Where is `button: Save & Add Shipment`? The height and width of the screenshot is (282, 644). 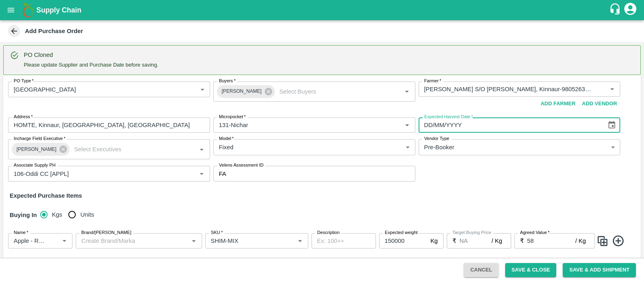
button: Save & Add Shipment is located at coordinates (599, 270).